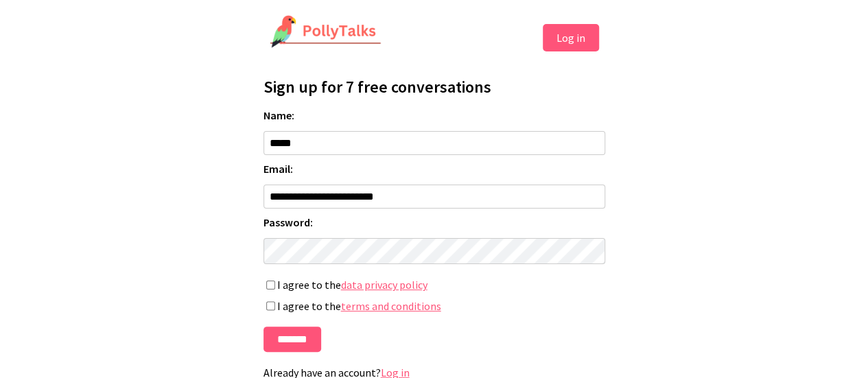  What do you see at coordinates (435, 116) in the screenshot?
I see `label: Name:` at bounding box center [435, 116].